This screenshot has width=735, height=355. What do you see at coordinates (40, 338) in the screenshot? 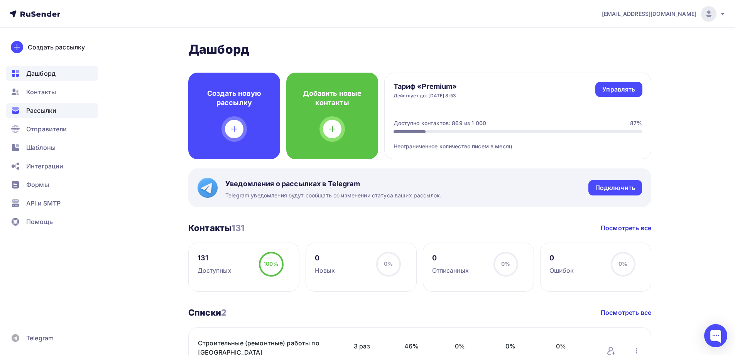
I see `span: Telegram` at bounding box center [40, 338].